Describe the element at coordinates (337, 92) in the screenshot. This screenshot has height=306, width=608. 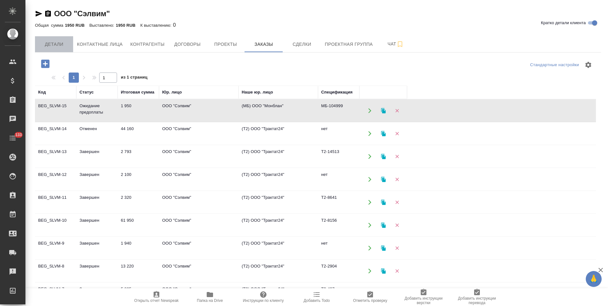
I see `div: Спецификация` at that location.